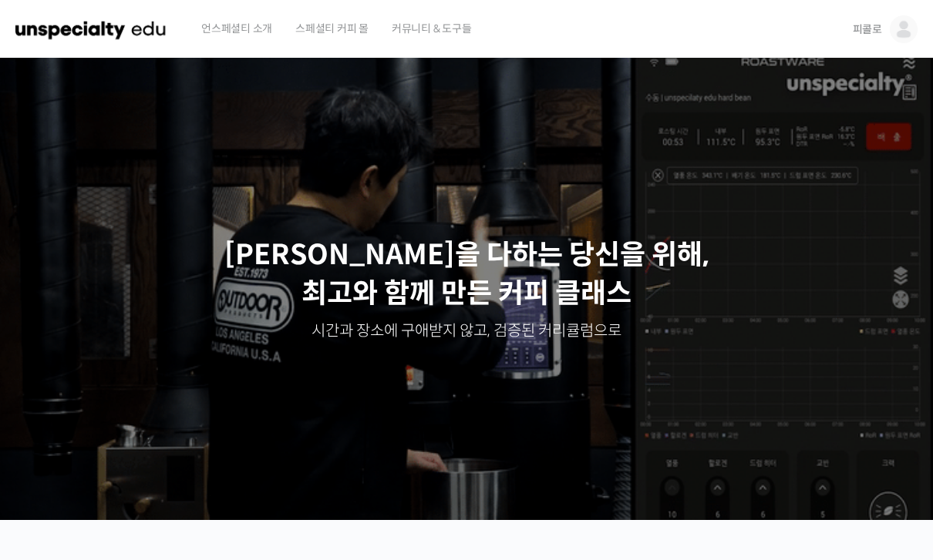 The image size is (933, 560). I want to click on p: 시간과 장소에 구애받지 않고, 검증된 커리큘럼으로, so click(466, 332).